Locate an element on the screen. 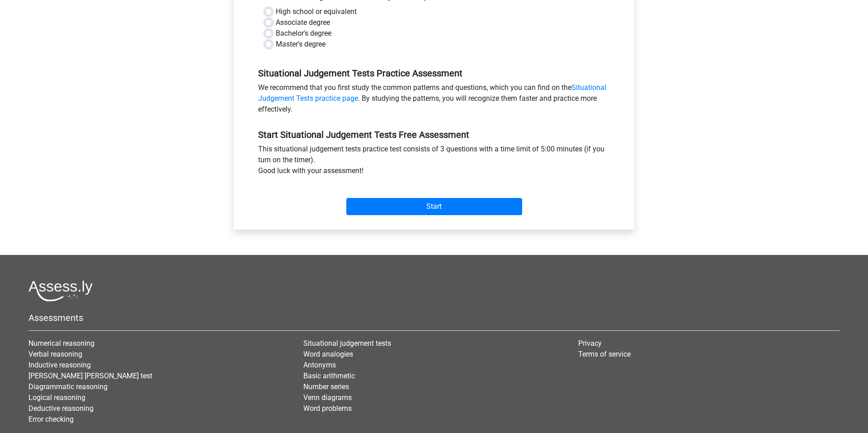 Image resolution: width=868 pixels, height=433 pixels. a: Inductive reasoning is located at coordinates (59, 365).